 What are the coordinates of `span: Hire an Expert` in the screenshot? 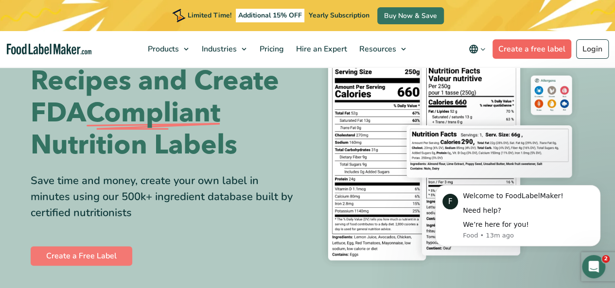 It's located at (320, 49).